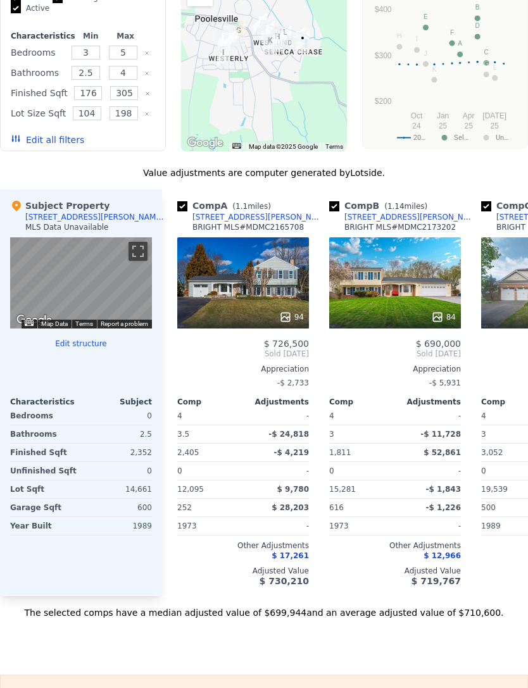  Describe the element at coordinates (117, 402) in the screenshot. I see `div: Subject` at that location.